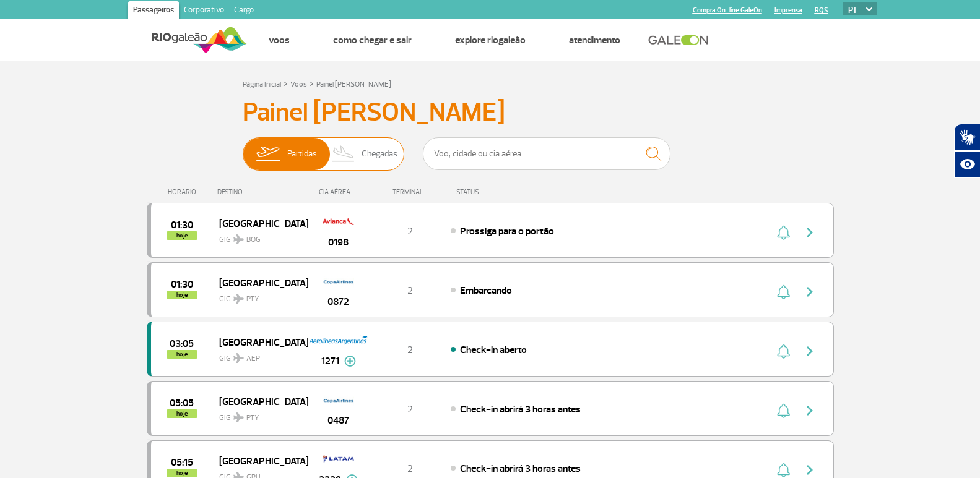  Describe the element at coordinates (338, 302) in the screenshot. I see `span: 0872` at that location.